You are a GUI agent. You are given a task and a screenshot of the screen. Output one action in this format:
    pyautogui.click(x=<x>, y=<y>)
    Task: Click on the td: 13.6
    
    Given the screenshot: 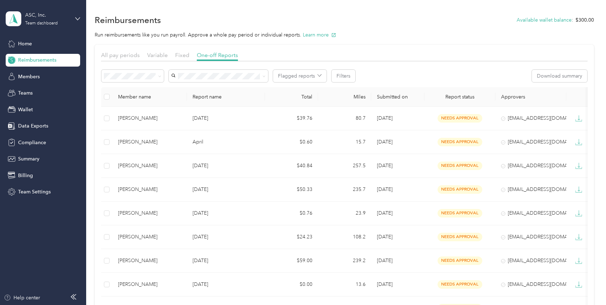 What is the action you would take?
    pyautogui.click(x=345, y=285)
    